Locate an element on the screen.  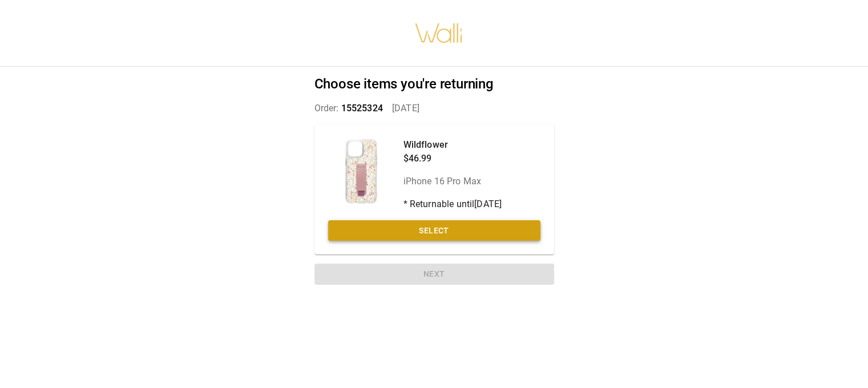
button: Select is located at coordinates (434, 230).